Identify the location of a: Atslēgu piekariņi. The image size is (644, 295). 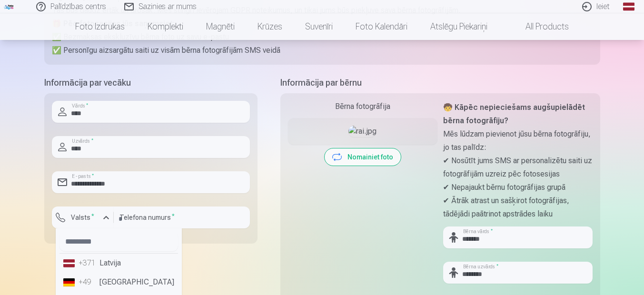
(459, 27).